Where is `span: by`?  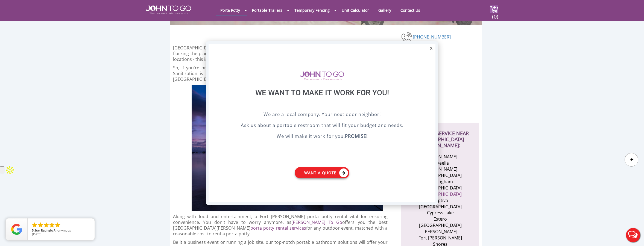 span: by is located at coordinates (61, 231).